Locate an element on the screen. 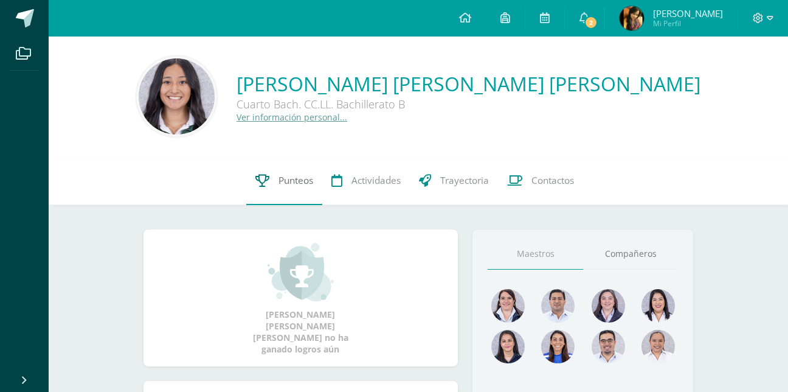 Image resolution: width=788 pixels, height=392 pixels. a: Ver información personal... is located at coordinates (292, 117).